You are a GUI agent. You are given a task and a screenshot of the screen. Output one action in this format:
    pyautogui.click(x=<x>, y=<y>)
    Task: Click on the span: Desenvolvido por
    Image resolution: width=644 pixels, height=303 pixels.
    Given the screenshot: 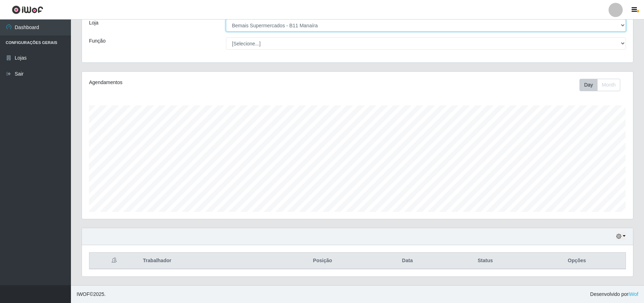 What is the action you would take?
    pyautogui.click(x=614, y=294)
    